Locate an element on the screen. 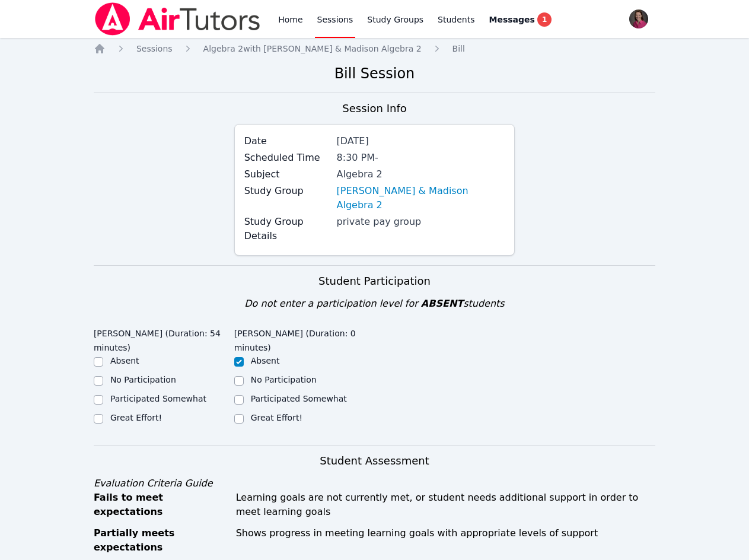 The height and width of the screenshot is (560, 749). span: ABSENT is located at coordinates (442, 303).